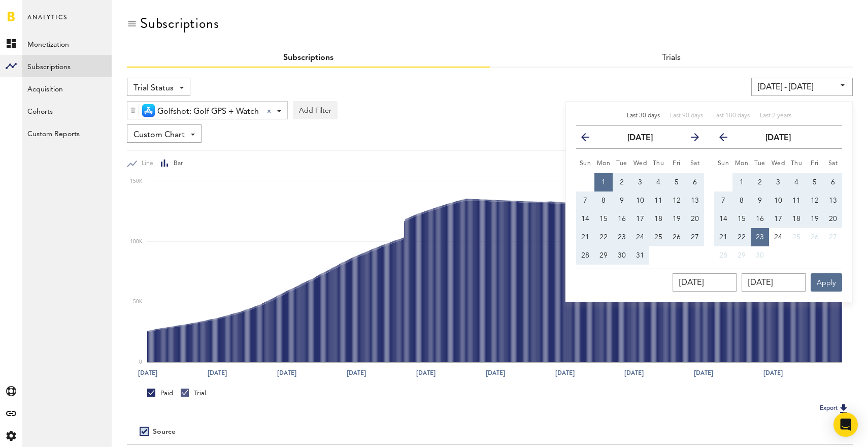  Describe the element at coordinates (742, 183) in the screenshot. I see `button: 1` at that location.